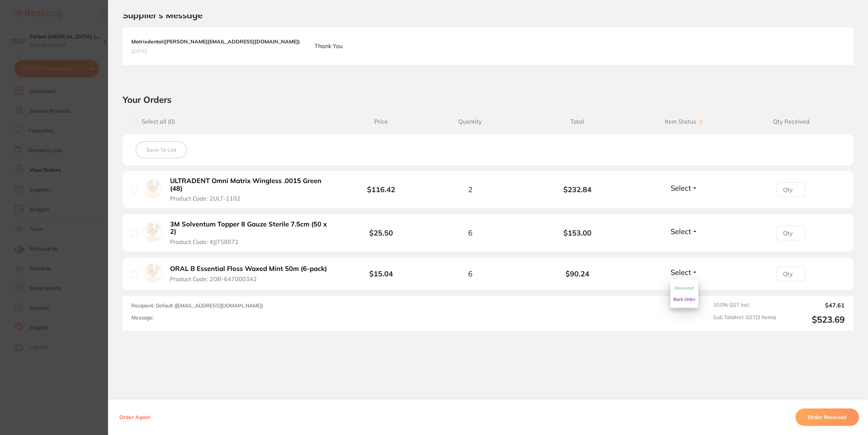 The image size is (868, 435). I want to click on span: Received, so click(684, 288).